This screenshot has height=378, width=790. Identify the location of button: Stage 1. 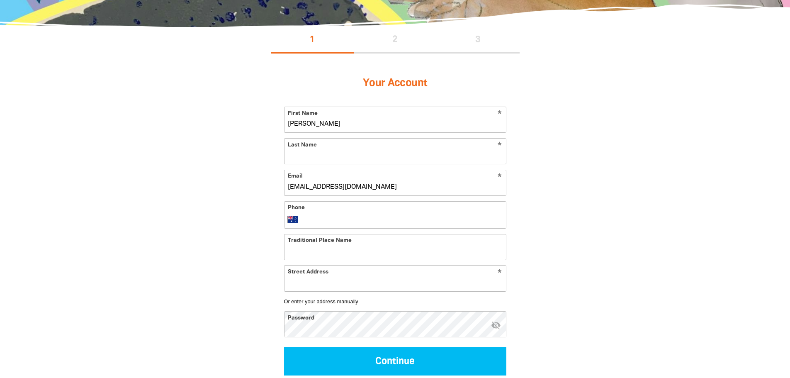
(312, 40).